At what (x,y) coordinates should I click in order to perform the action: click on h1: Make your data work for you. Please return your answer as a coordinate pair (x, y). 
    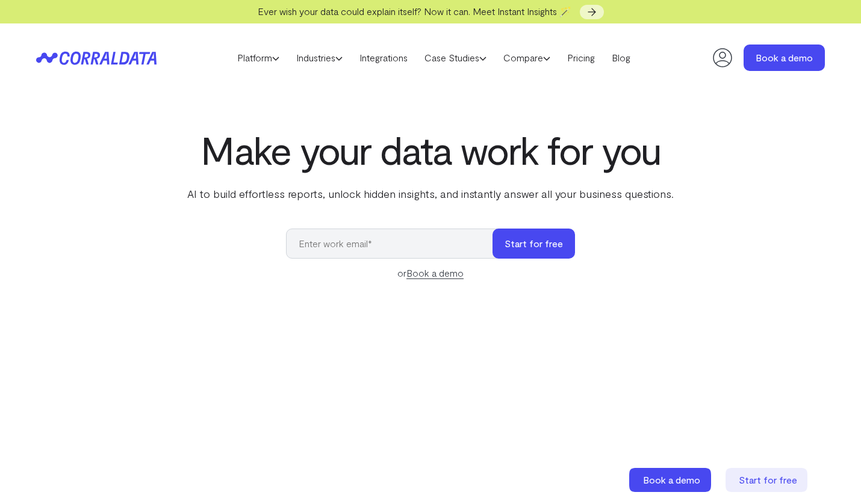
    Looking at the image, I should click on (430, 150).